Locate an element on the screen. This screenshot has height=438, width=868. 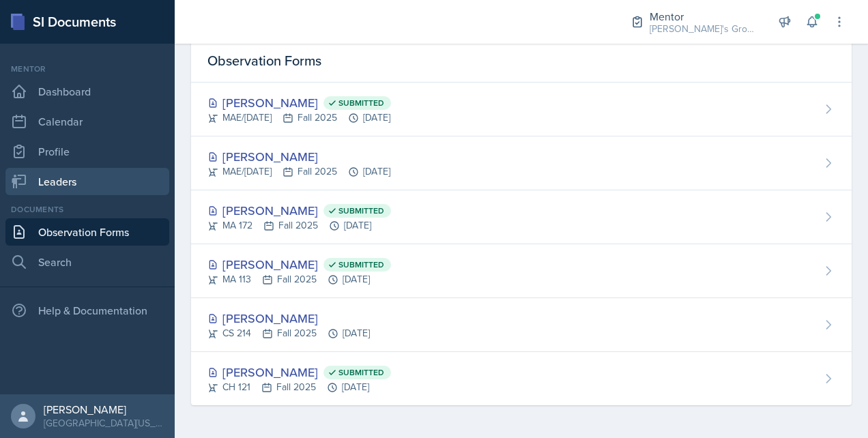
a: Profile is located at coordinates (87, 151).